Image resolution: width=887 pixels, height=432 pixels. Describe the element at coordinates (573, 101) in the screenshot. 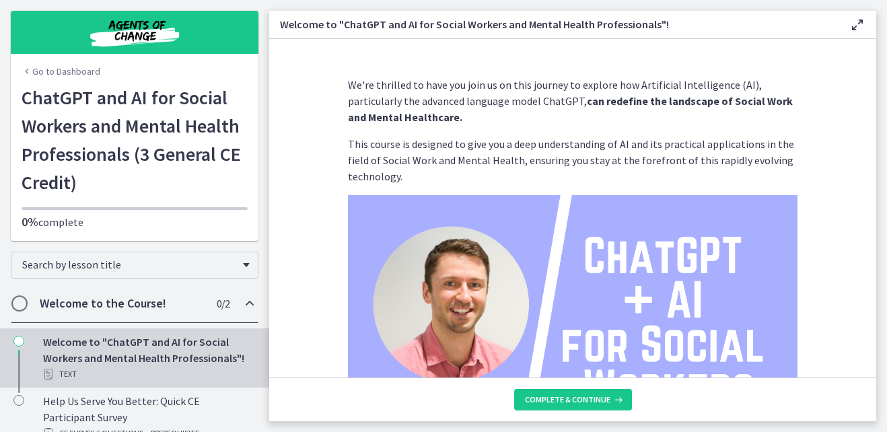

I see `p: We're thrilled to have you join us on this journey to explore how Artificial Intelligence (AI), p...` at that location.